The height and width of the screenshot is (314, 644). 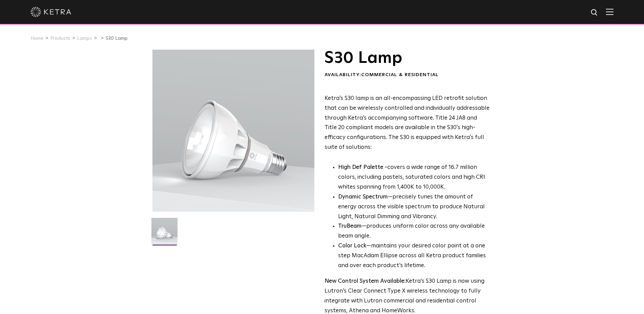 I want to click on li: —produces uniform color across any available beam angle., so click(x=414, y=231).